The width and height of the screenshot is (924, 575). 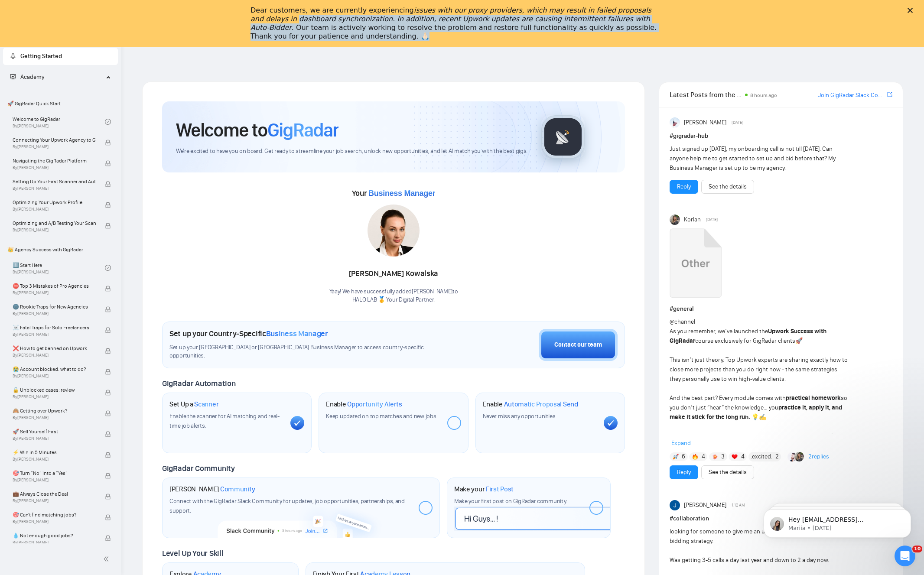 I want to click on img: slackcommunity-bg.png, so click(x=300, y=518).